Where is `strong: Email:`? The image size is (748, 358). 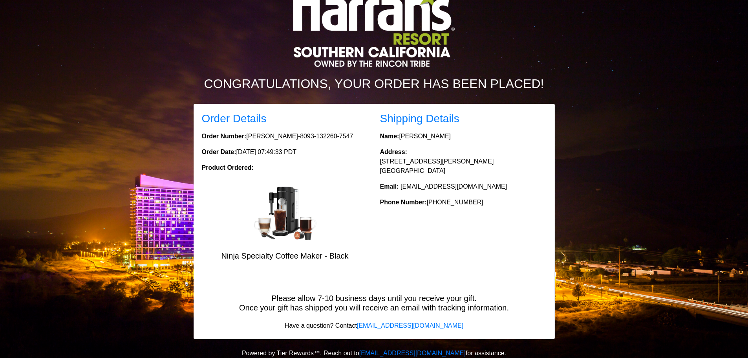
strong: Email: is located at coordinates (390, 186).